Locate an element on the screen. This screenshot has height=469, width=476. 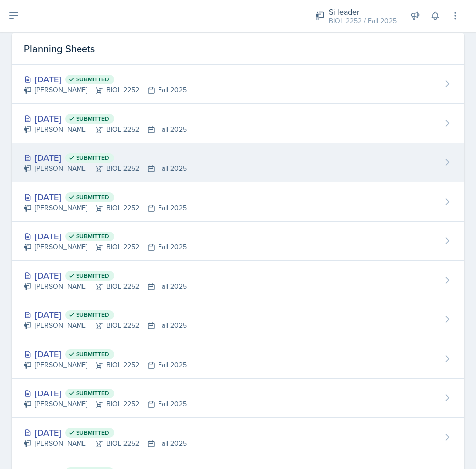
div: BIOL 2252 / Fall 2025 is located at coordinates (363, 21).